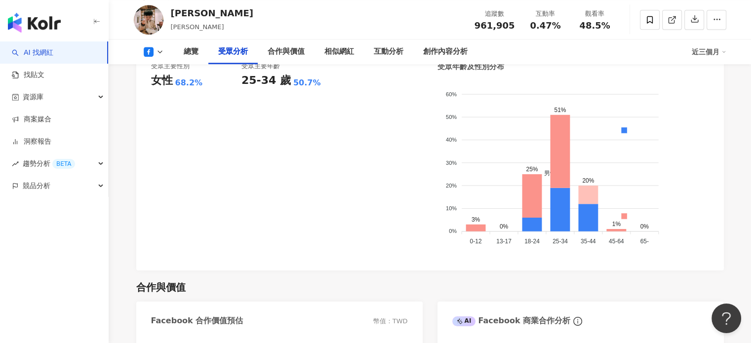 This screenshot has height=343, width=751. What do you see at coordinates (511, 321) in the screenshot?
I see `div: Facebook 商業合作分析` at bounding box center [511, 321].